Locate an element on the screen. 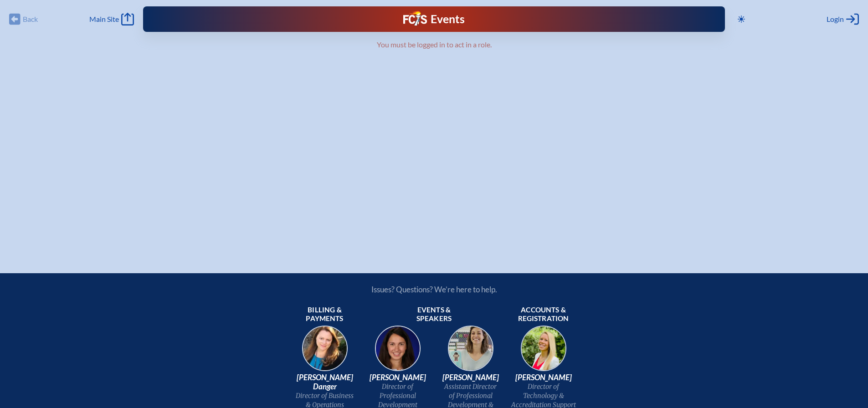 The width and height of the screenshot is (868, 408). img: b1ee34a6-5a78-4519-85b2-7190c4823173 is located at coordinates (543, 352).